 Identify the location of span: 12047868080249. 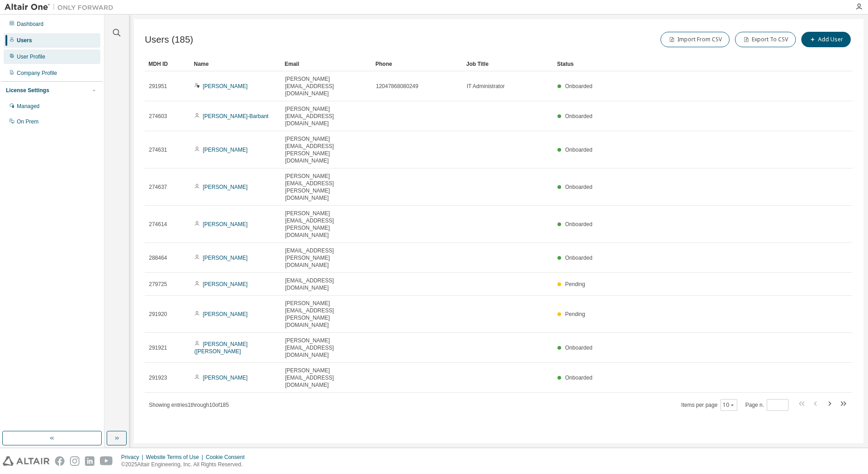
(396, 86).